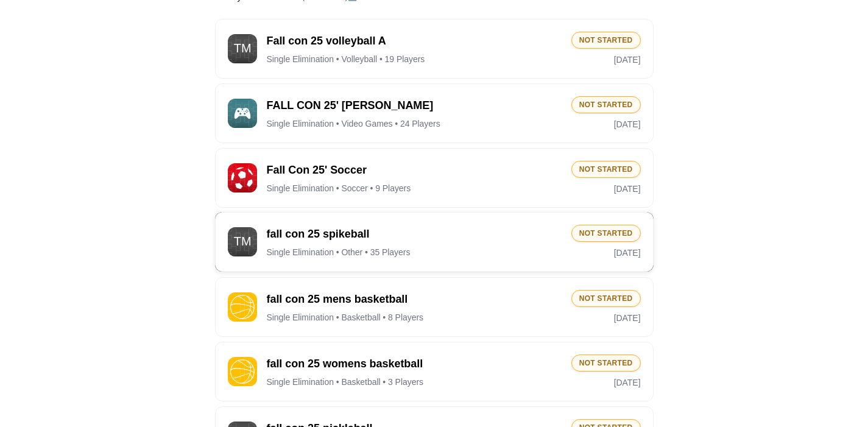 The image size is (868, 427). Describe the element at coordinates (338, 188) in the screenshot. I see `span: Single Elimination • Soccer • 9 Players` at that location.